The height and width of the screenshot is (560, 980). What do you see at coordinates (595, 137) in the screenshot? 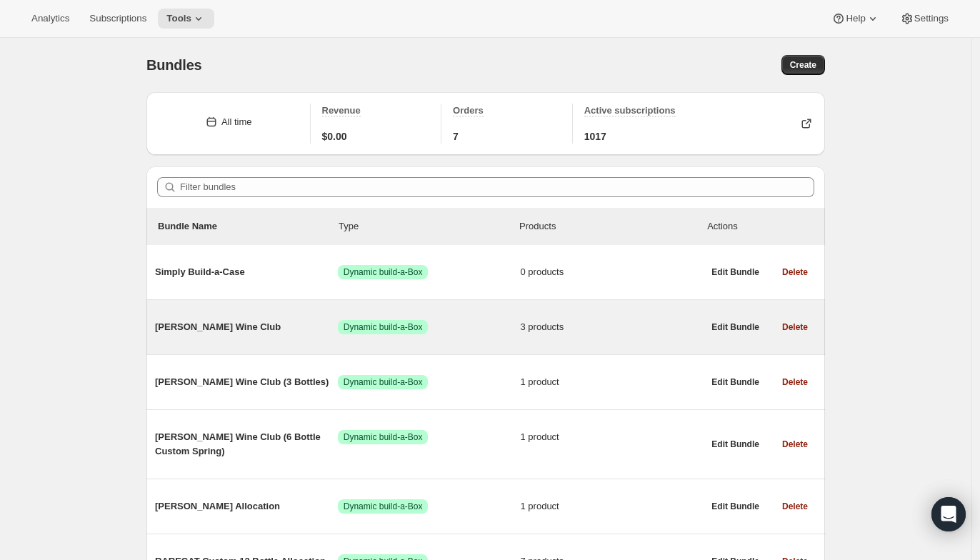
I see `span: 1017` at bounding box center [595, 137].